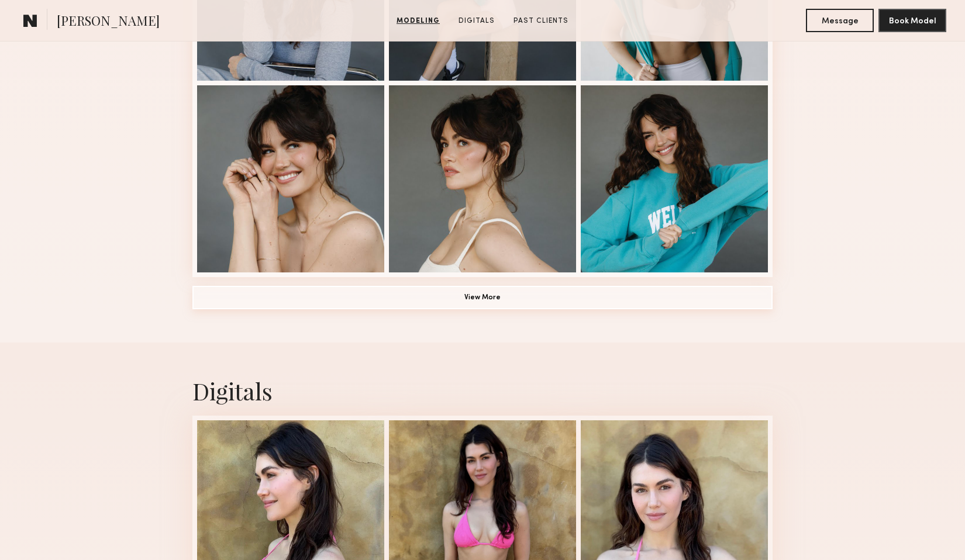 The height and width of the screenshot is (560, 965). What do you see at coordinates (418, 21) in the screenshot?
I see `a: Modeling` at bounding box center [418, 21].